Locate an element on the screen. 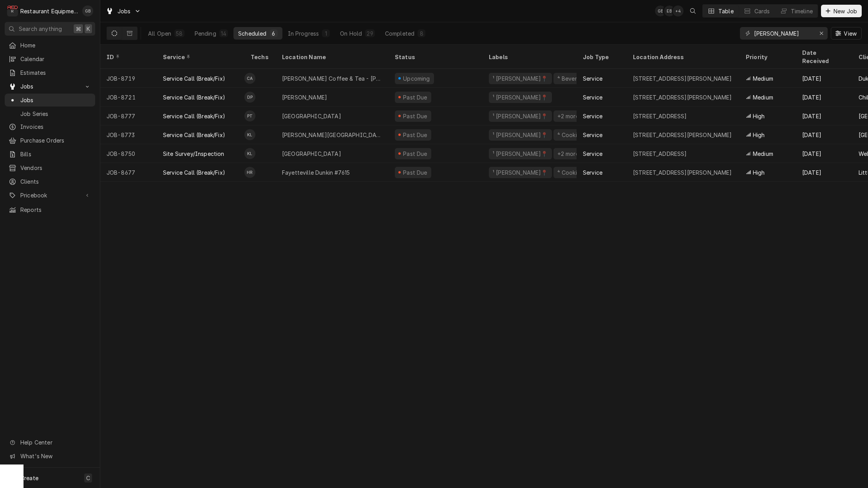  span: High is located at coordinates (759, 135).